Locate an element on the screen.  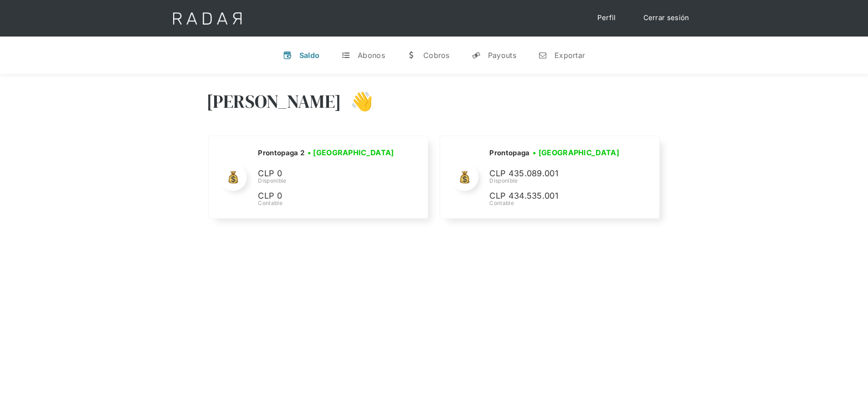
div: n is located at coordinates (543, 55).